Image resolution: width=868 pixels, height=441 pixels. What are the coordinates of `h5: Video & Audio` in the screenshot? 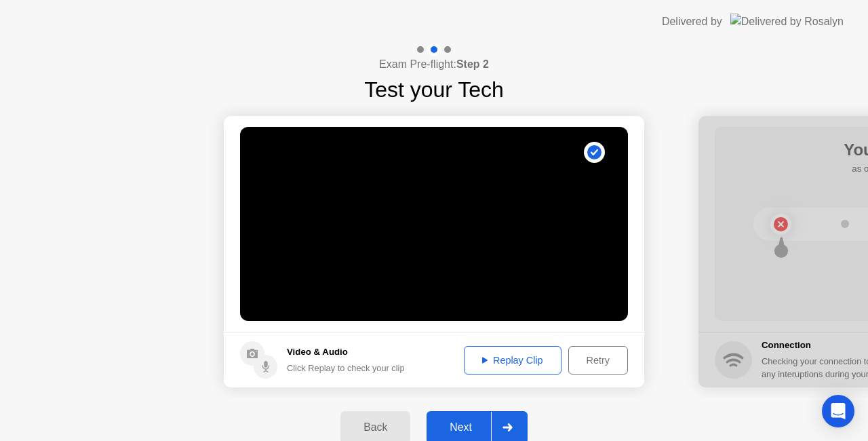 It's located at (346, 352).